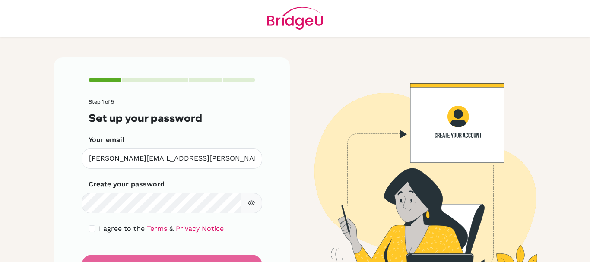 Image resolution: width=590 pixels, height=262 pixels. Describe the element at coordinates (106, 140) in the screenshot. I see `label: Your email` at that location.